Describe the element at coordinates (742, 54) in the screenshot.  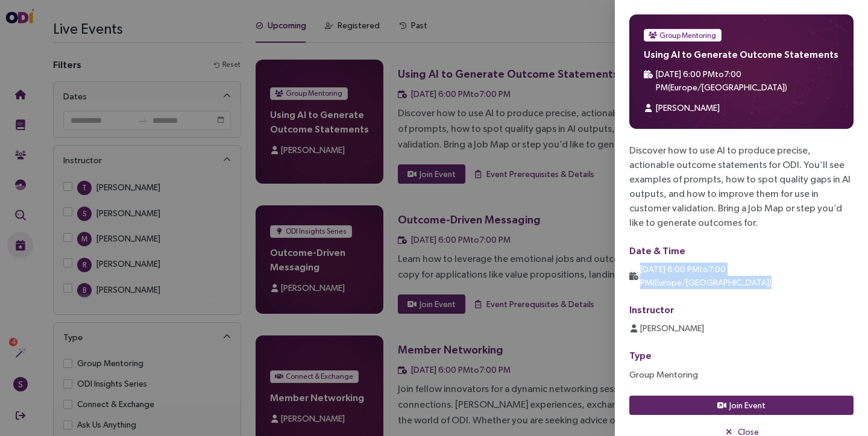
I see `h4: Using AI to Generate Outcome Statements` at that location.